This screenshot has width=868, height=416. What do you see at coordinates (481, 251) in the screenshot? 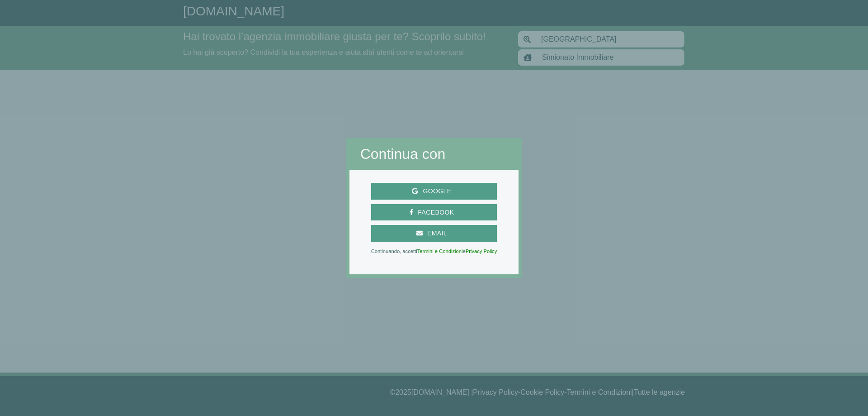
I see `a: Privacy Policy` at bounding box center [481, 251].